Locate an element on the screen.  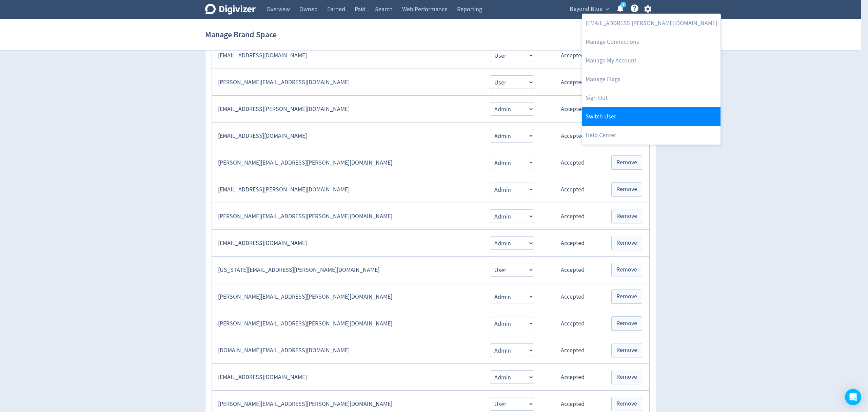
a: Help Center is located at coordinates (652, 135).